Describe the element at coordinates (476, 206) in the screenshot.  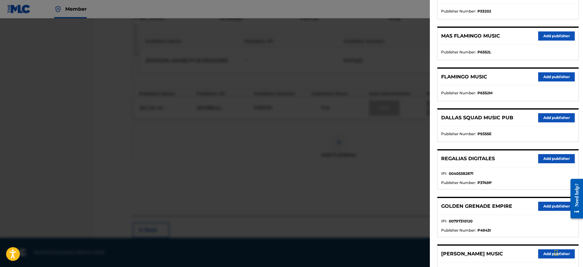
I see `p: GOLDEN GRENADE EMPIRE` at that location.